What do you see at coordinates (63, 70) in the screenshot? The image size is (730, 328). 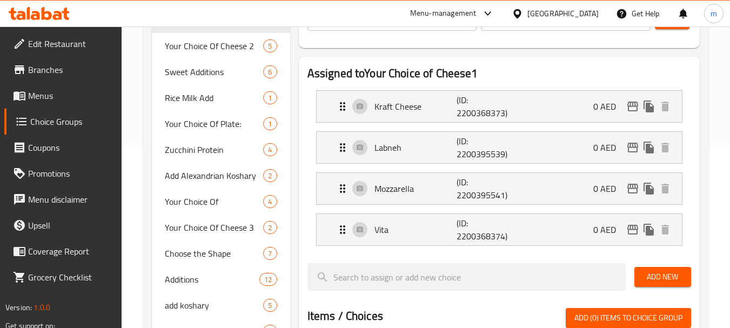 I see `a: Branches` at bounding box center [63, 70].